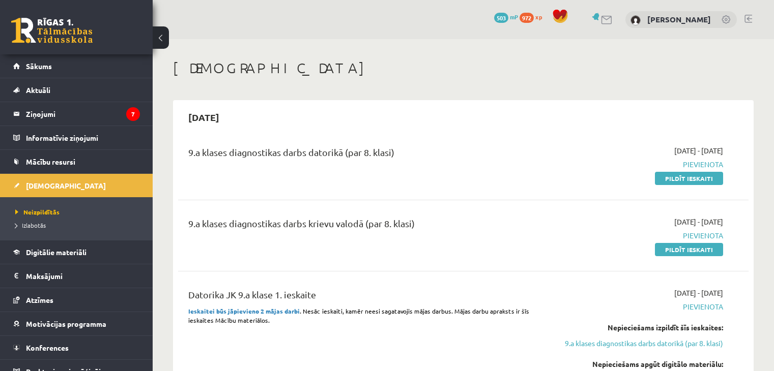 The image size is (774, 371). I want to click on a: Ziņojumi7, so click(76, 114).